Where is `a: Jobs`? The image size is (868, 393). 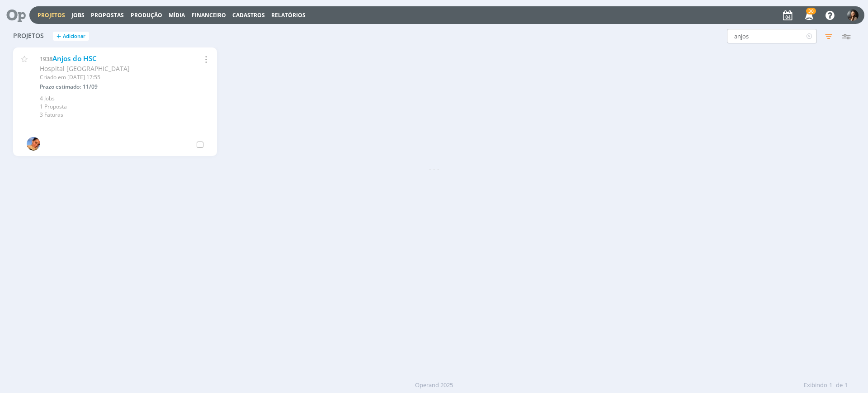
a: Jobs is located at coordinates (77, 15).